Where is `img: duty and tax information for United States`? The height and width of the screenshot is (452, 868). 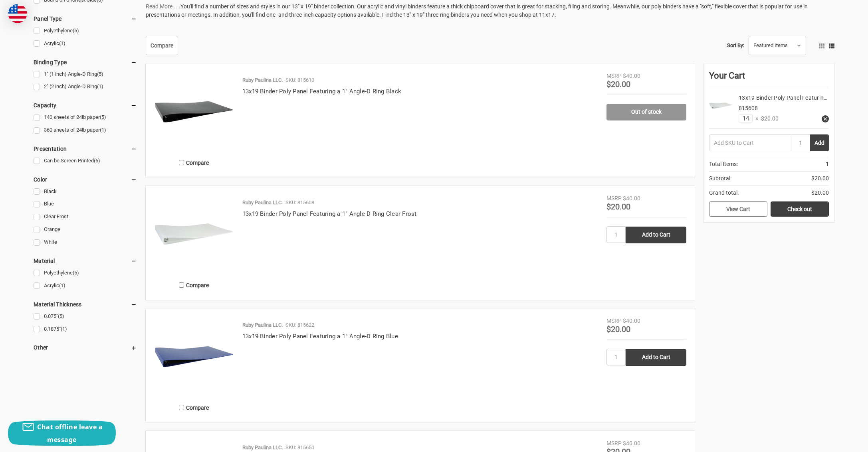 img: duty and tax information for United States is located at coordinates (18, 14).